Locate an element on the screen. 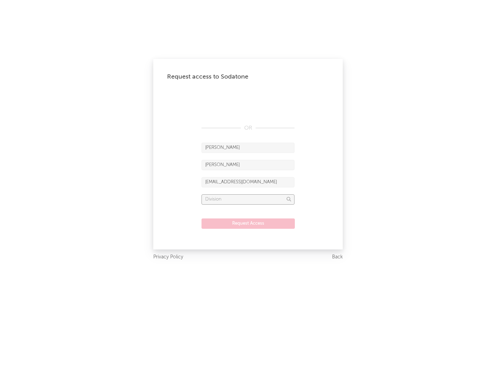 Image resolution: width=496 pixels, height=379 pixels. input: Email is located at coordinates (248, 182).